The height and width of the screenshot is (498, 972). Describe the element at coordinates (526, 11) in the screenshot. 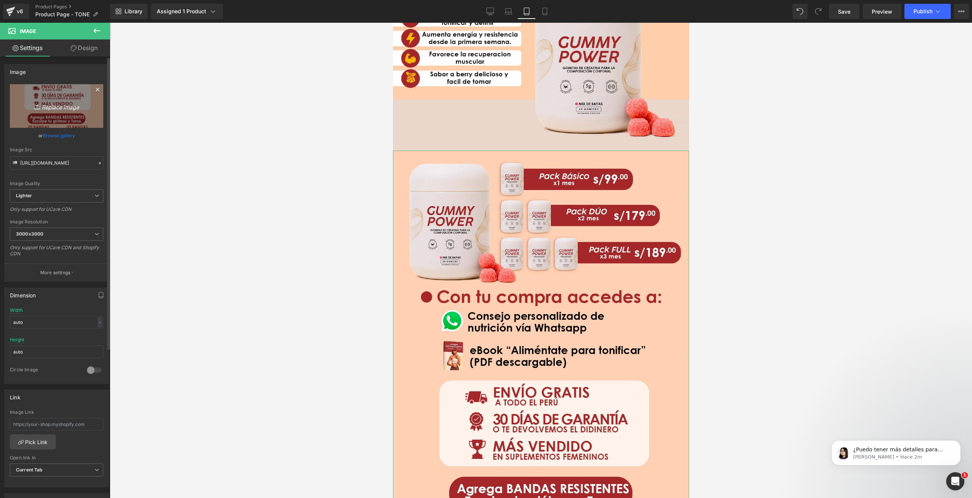

I see `a: Tablet` at that location.